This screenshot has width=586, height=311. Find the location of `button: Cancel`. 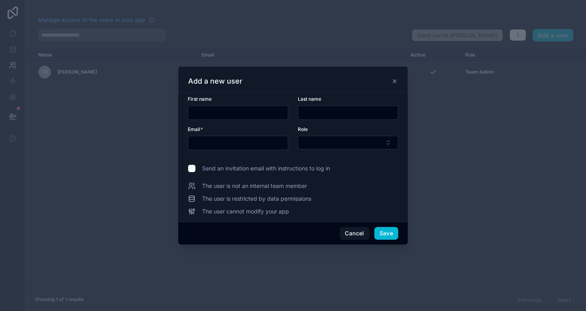

button: Cancel is located at coordinates (355, 234).